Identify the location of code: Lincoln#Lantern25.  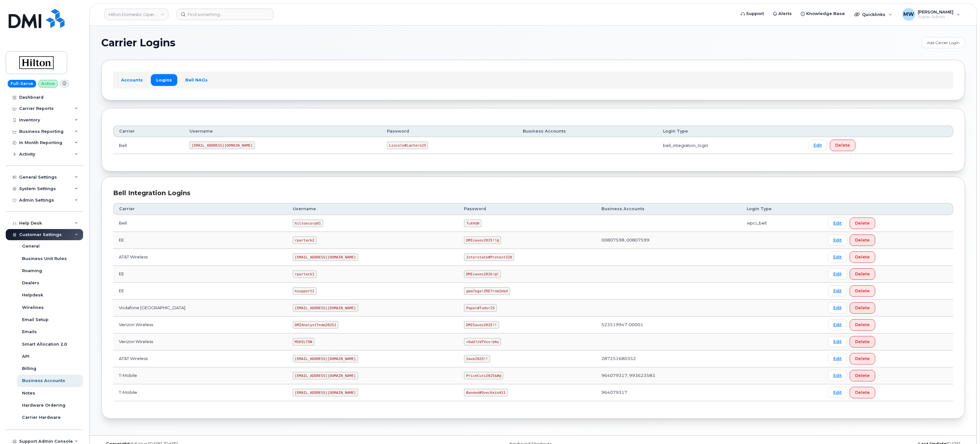
(408, 145).